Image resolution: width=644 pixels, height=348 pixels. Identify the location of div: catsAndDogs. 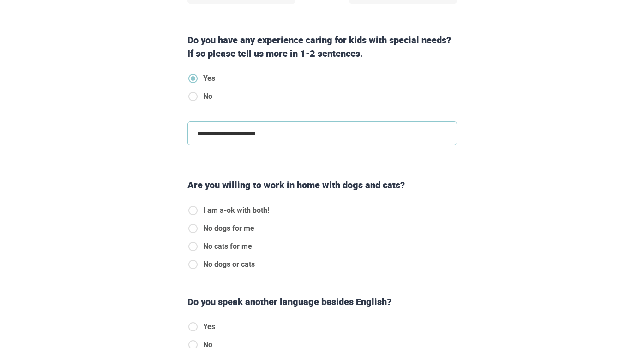
(231, 241).